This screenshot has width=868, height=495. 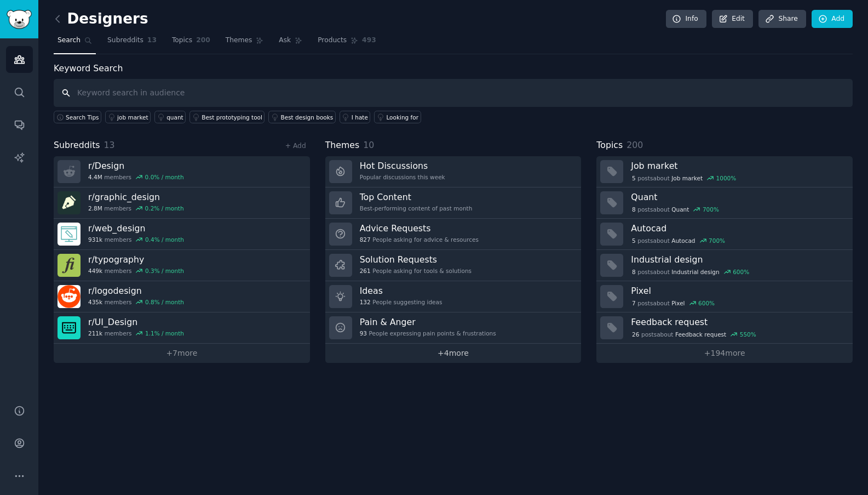 I want to click on a: Advice Requests827People asking for advice & resources, so click(x=453, y=234).